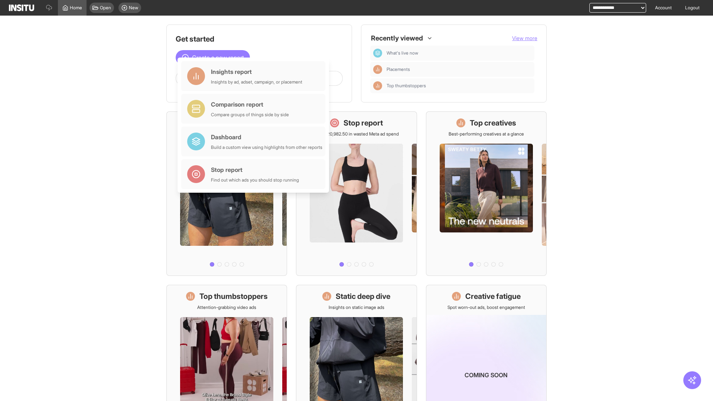  Describe the element at coordinates (525, 38) in the screenshot. I see `button: View more` at that location.